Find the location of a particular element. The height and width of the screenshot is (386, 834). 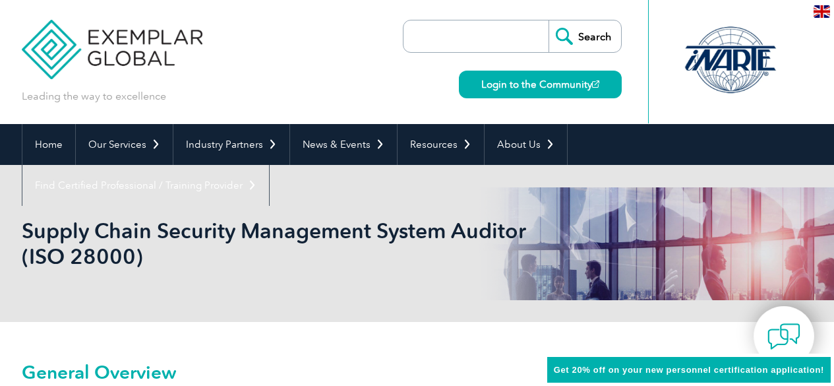

h2: General Overview is located at coordinates (299, 372).